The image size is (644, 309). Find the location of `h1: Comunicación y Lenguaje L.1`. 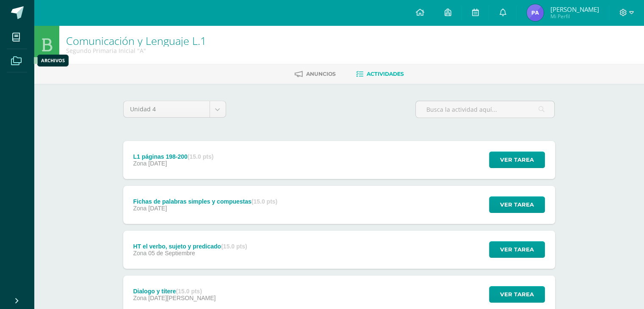

h1: Comunicación y Lenguaje L.1 is located at coordinates (136, 41).